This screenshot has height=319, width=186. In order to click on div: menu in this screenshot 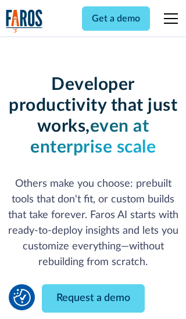, I will do `click(168, 19)`.